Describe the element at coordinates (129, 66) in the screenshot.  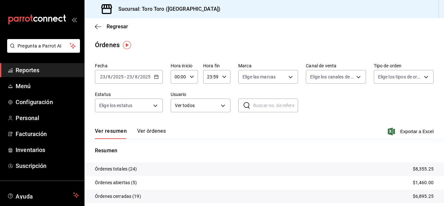
I see `label: Fecha` at that location.